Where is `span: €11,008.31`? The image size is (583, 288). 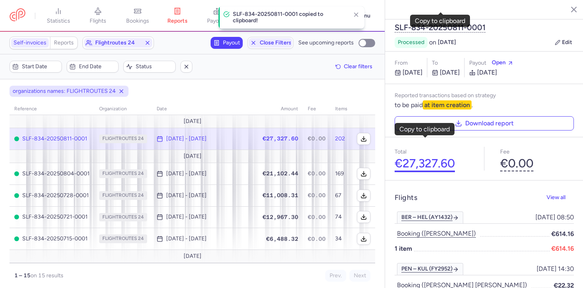
span: €11,008.31 is located at coordinates (281, 195).